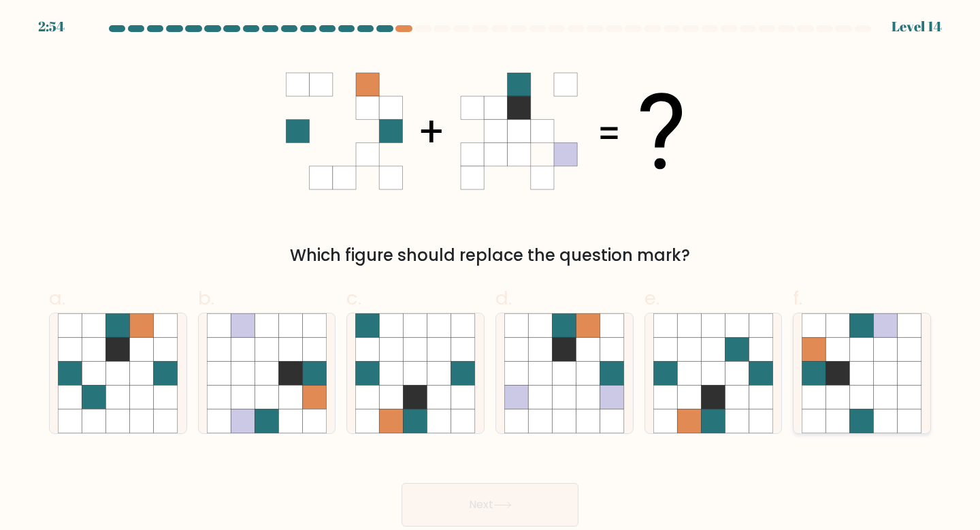 The height and width of the screenshot is (530, 980). What do you see at coordinates (490, 255) in the screenshot?
I see `div: Which figure should replace the question mark?` at bounding box center [490, 255].